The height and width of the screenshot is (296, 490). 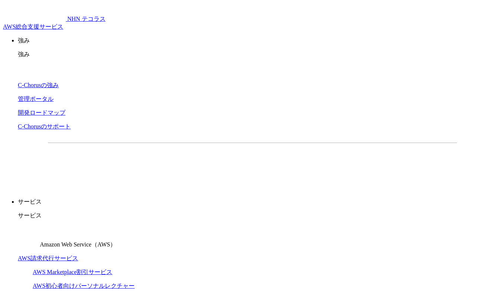 What do you see at coordinates (42, 112) in the screenshot?
I see `a: 開発ロードマップ` at bounding box center [42, 112].